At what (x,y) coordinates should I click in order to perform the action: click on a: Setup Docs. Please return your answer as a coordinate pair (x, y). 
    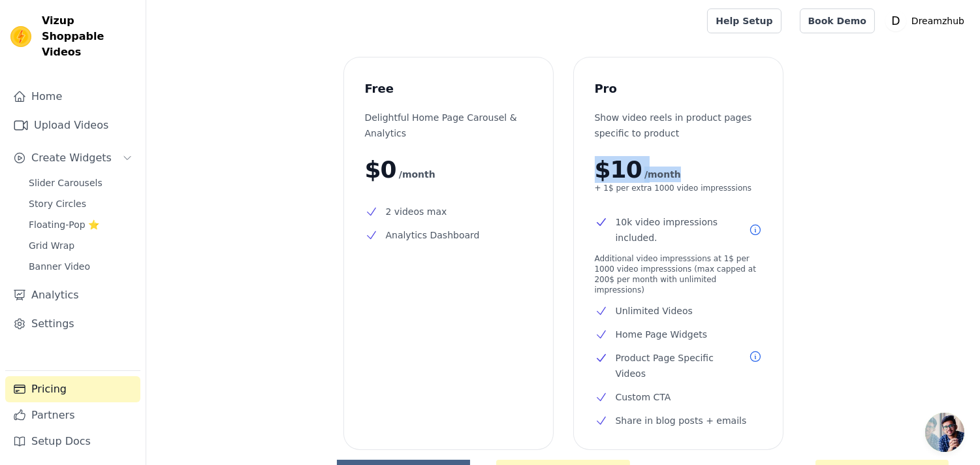
    Looking at the image, I should click on (72, 442).